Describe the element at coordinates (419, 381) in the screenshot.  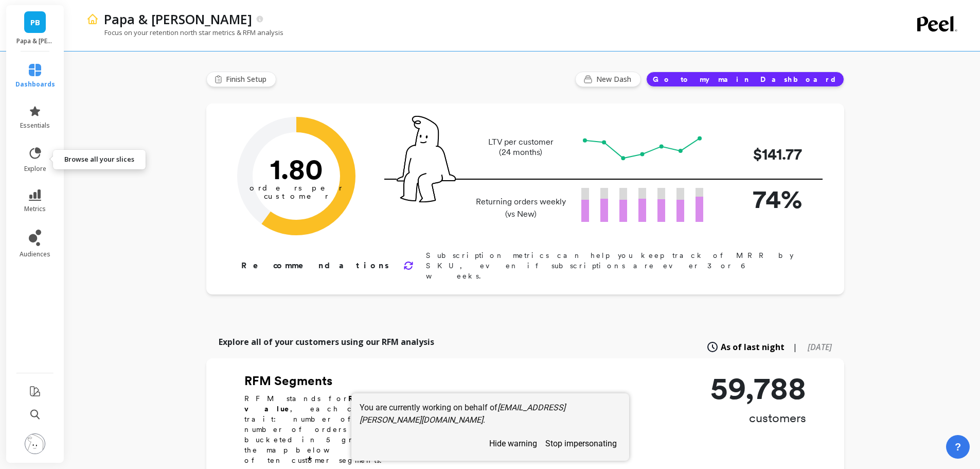
I see `h2: RFM Segments` at that location.